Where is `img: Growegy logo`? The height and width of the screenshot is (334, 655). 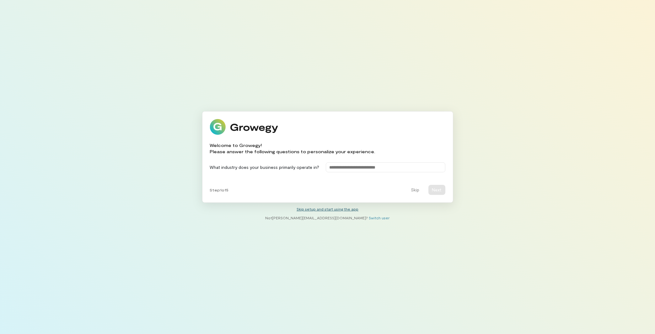 img: Growegy logo is located at coordinates (244, 127).